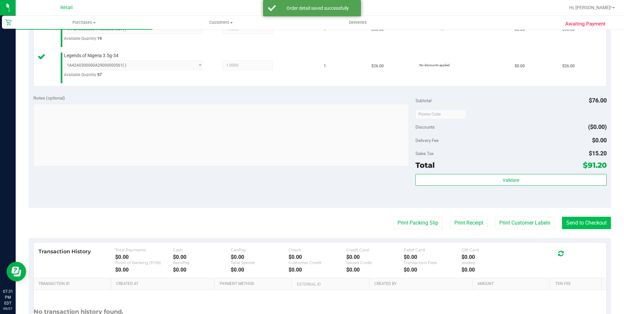 The height and width of the screenshot is (314, 624). I want to click on div: Total Payments, so click(144, 250).